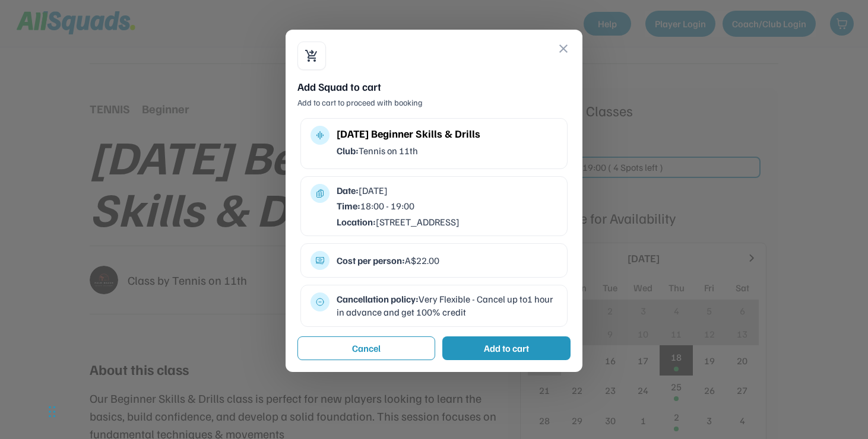 This screenshot has height=439, width=868. Describe the element at coordinates (434, 87) in the screenshot. I see `div: Add Squad to cart` at that location.